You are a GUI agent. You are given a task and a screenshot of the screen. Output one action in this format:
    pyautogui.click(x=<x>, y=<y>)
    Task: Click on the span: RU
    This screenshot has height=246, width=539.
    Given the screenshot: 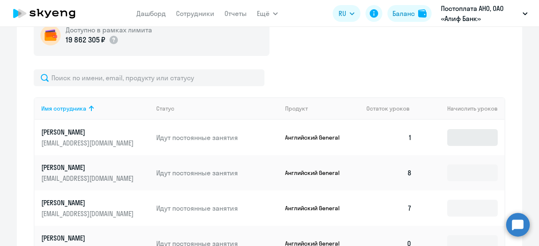 What is the action you would take?
    pyautogui.click(x=343, y=13)
    